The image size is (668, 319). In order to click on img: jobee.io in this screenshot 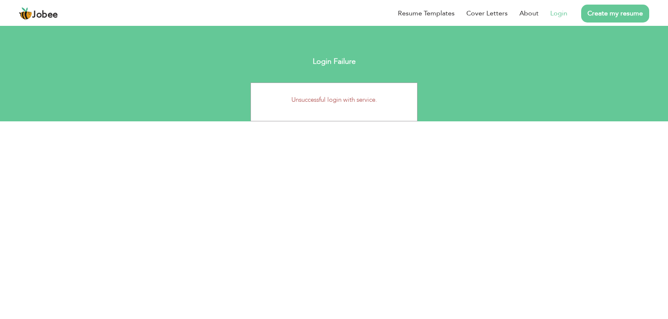, I will do `click(25, 14)`.